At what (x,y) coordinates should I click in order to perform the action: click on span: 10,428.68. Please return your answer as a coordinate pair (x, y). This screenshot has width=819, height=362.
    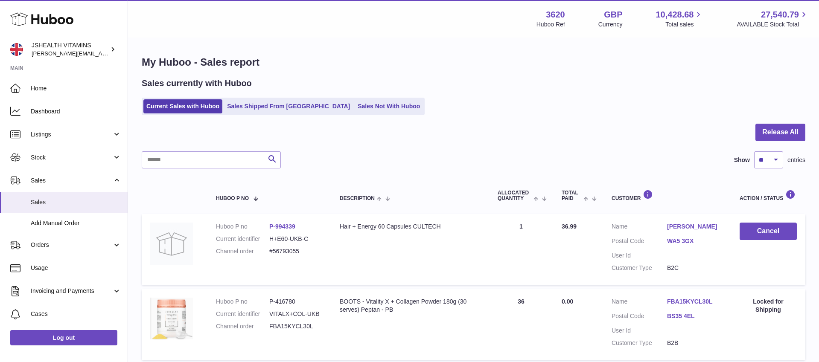
    Looking at the image, I should click on (674, 15).